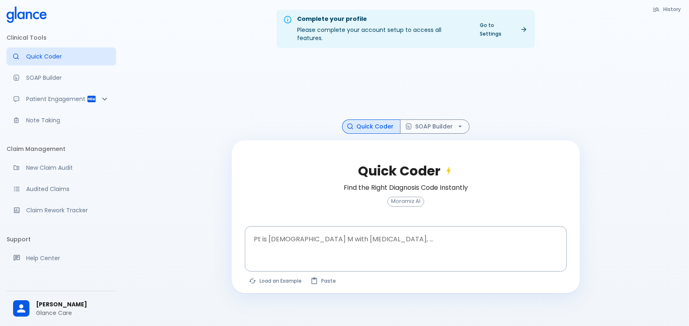 This screenshot has height=326, width=689. I want to click on button: Load a random example, so click(275, 280).